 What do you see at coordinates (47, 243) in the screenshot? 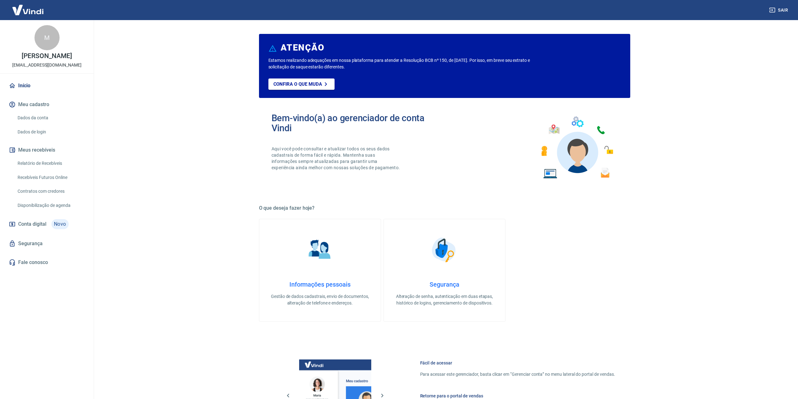
I see `a: Segurança` at bounding box center [47, 243].